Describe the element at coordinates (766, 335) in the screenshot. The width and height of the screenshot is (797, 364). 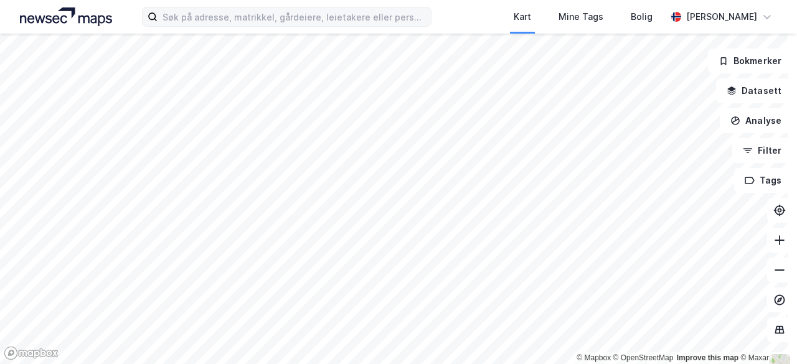
I see `div: Kontrollprogram for chat` at that location.